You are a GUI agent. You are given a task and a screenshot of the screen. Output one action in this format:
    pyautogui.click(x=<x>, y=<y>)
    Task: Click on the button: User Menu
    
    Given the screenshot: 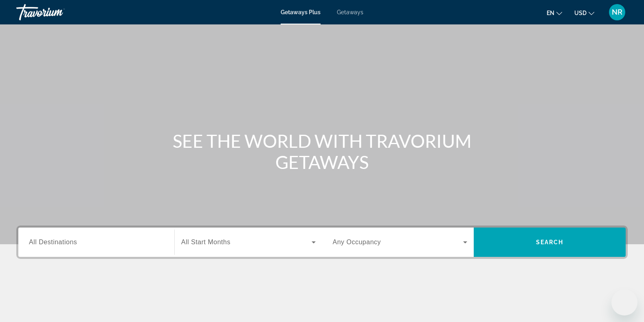 What is the action you would take?
    pyautogui.click(x=617, y=12)
    